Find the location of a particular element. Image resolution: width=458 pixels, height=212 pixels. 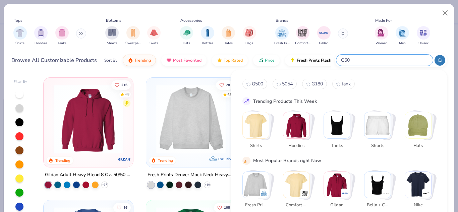

button: Stack Card Button Comfort Colors is located at coordinates (298, 191).